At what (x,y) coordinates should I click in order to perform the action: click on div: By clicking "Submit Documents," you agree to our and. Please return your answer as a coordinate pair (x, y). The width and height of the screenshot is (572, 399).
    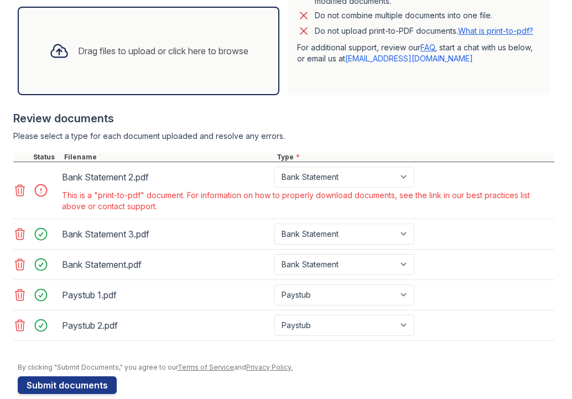
    Looking at the image, I should click on (286, 368).